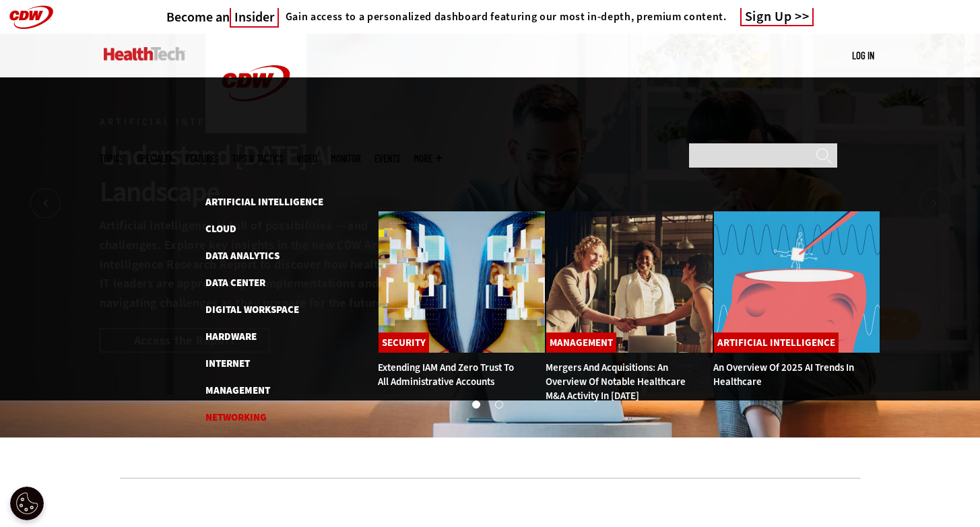 The height and width of the screenshot is (527, 980). What do you see at coordinates (236, 417) in the screenshot?
I see `a: Networking` at bounding box center [236, 417].